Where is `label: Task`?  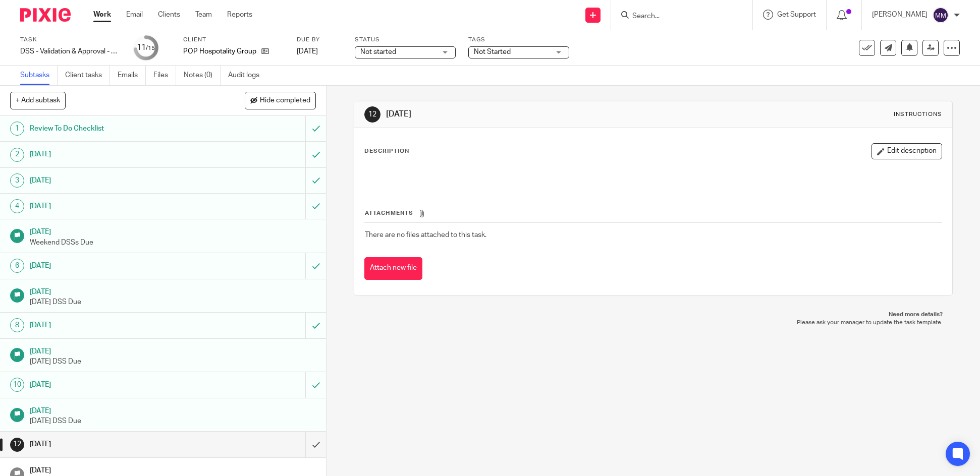 label: Task is located at coordinates (71, 40).